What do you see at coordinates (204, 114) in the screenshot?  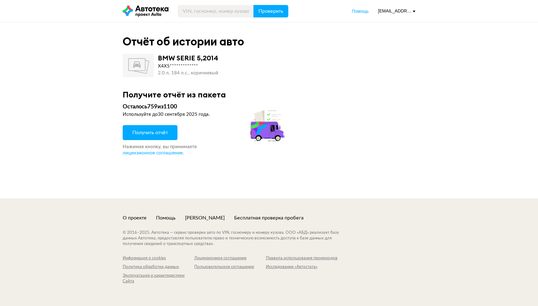 I see `div: Используйте до 30 сентября 2025 года .` at bounding box center [204, 114].